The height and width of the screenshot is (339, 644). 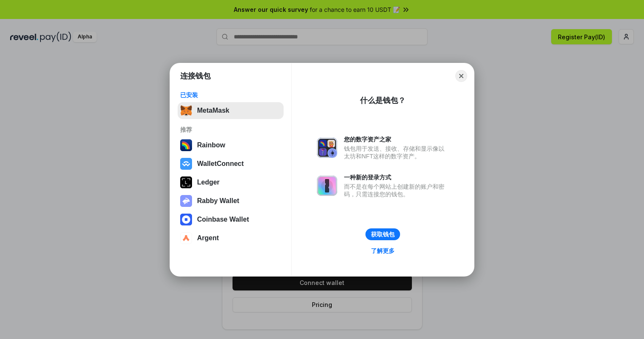 I want to click on div: 获取钱包, so click(x=383, y=234).